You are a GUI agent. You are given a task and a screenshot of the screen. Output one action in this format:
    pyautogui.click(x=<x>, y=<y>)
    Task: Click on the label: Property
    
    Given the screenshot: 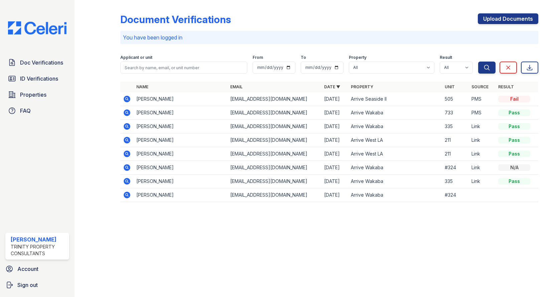 What is the action you would take?
    pyautogui.click(x=357, y=57)
    